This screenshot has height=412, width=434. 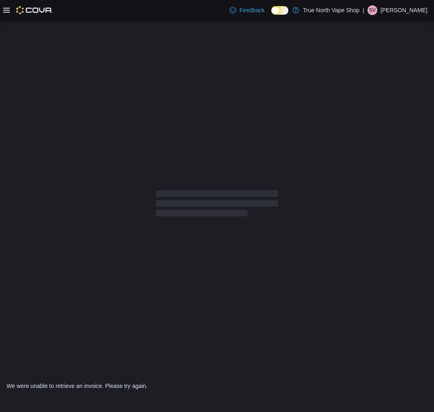 I want to click on input: Dark Mode, so click(x=280, y=10).